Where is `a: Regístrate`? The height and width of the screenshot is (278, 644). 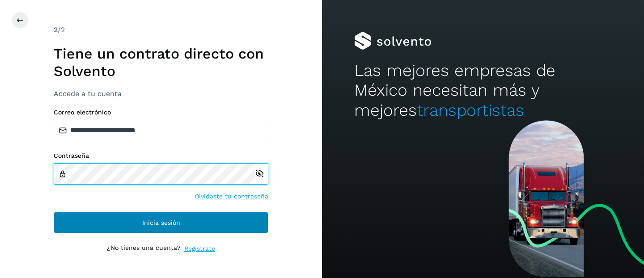
a: Regístrate is located at coordinates (199, 249).